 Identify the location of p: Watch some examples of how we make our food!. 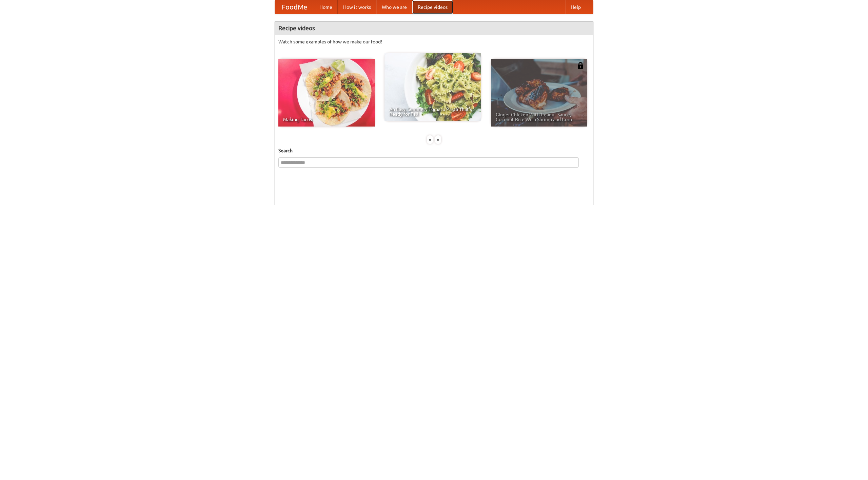
(434, 42).